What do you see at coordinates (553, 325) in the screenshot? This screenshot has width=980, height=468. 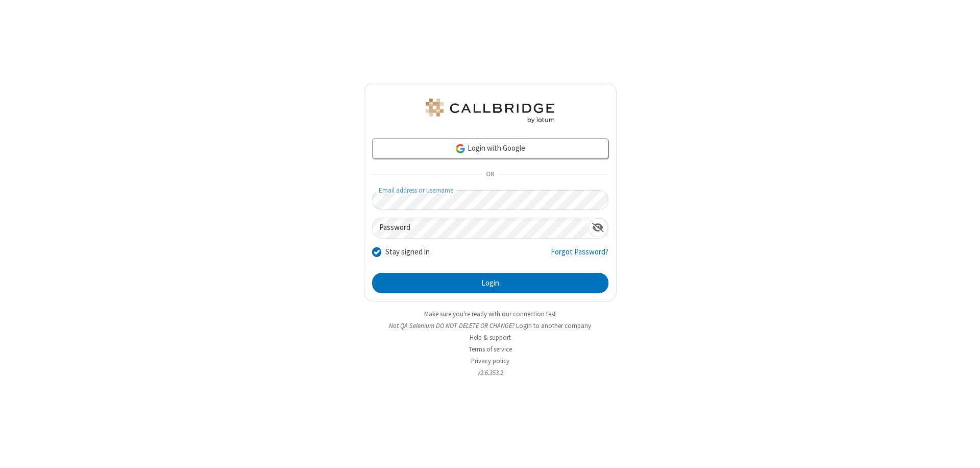 I see `button: Login to another company` at bounding box center [553, 325].